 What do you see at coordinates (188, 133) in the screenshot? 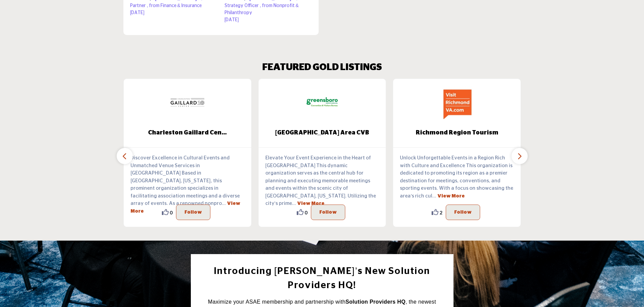
I see `span: Charleston Gaillard Cen...` at bounding box center [188, 133].